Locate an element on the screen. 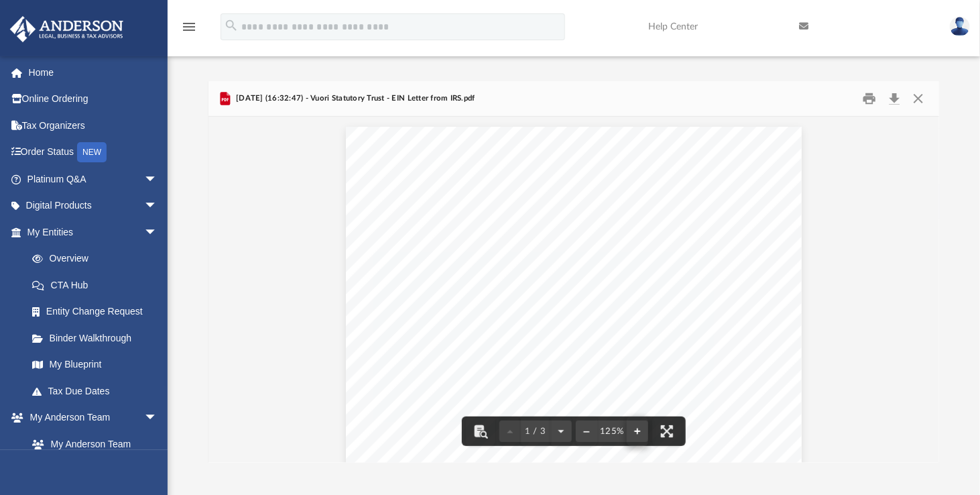 The height and width of the screenshot is (495, 980). div: Preview is located at coordinates (574, 272).